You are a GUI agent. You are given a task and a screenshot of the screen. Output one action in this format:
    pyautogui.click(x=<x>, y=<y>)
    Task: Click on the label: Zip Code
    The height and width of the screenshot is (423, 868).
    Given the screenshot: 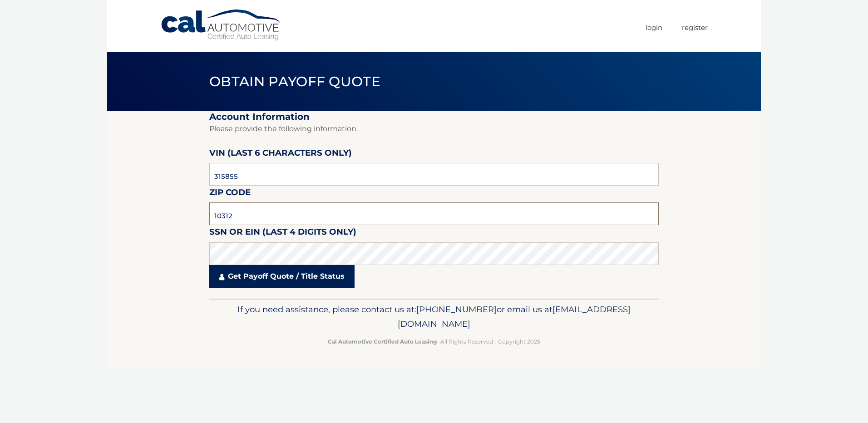 What is the action you would take?
    pyautogui.click(x=229, y=194)
    